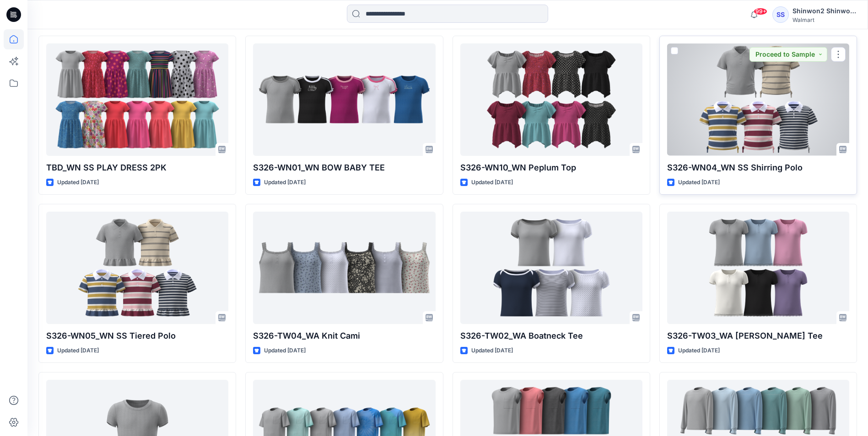 Image resolution: width=868 pixels, height=436 pixels. Describe the element at coordinates (138, 267) in the screenshot. I see `a: S326-WN05_WN SS Tiered Polo` at that location.